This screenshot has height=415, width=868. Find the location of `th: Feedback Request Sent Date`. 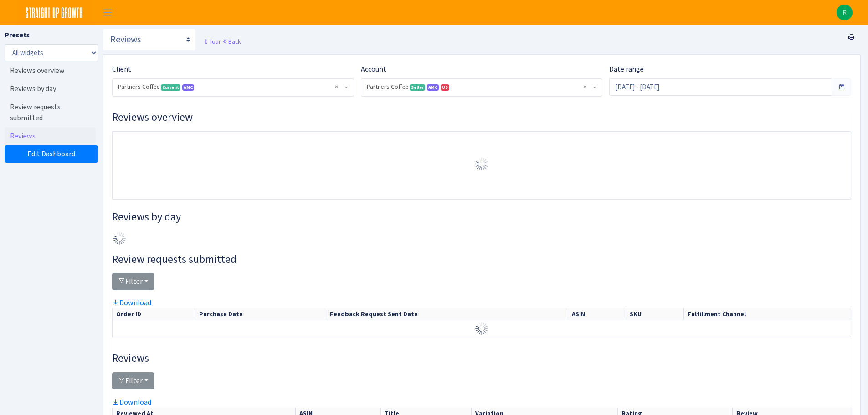

th: Feedback Request Sent Date is located at coordinates (447, 314).